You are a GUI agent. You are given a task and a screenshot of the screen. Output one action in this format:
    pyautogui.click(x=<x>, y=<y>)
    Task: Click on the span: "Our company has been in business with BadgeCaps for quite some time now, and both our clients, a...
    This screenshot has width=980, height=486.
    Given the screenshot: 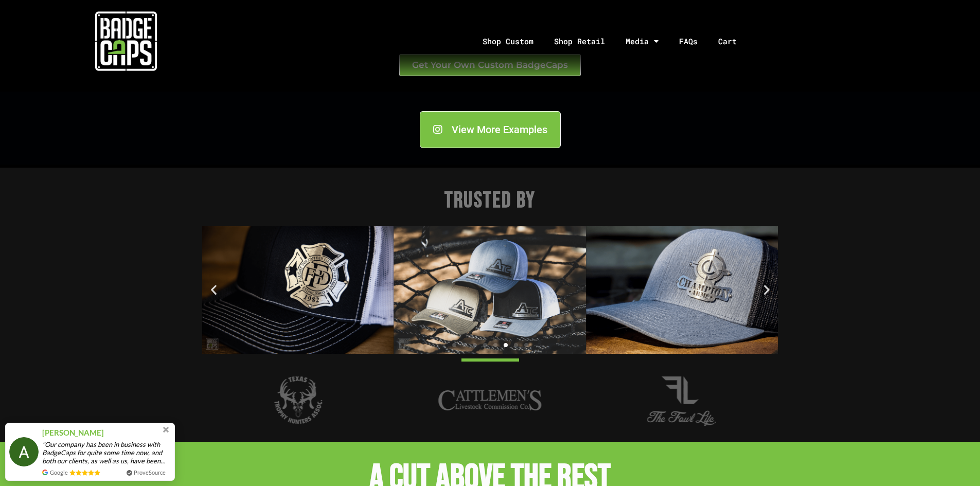 What is the action you would take?
    pyautogui.click(x=106, y=453)
    